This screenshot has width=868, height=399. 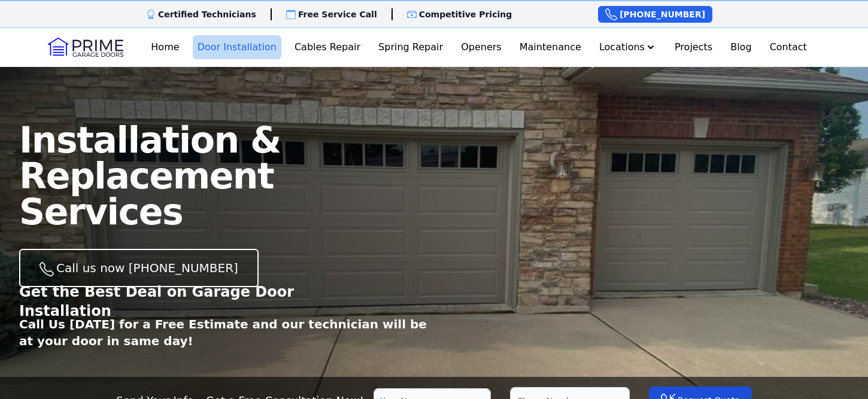 I want to click on button: Locations, so click(x=628, y=47).